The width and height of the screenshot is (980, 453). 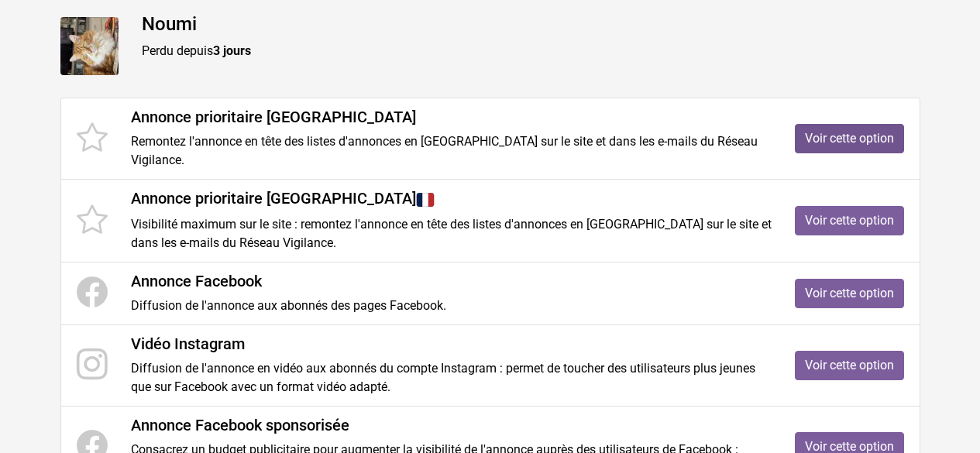 What do you see at coordinates (531, 51) in the screenshot?
I see `p: Perdu depuis` at bounding box center [531, 51].